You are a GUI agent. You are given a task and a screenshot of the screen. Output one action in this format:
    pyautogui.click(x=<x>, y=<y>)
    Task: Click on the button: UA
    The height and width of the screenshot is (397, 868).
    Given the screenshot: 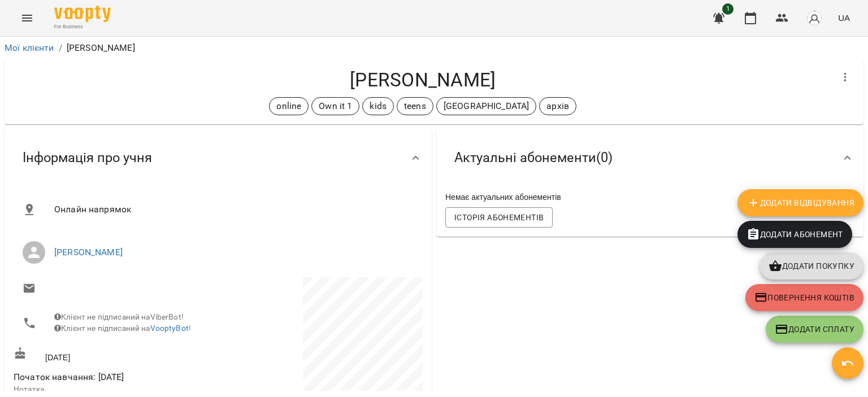 What is the action you would take?
    pyautogui.click(x=843, y=18)
    